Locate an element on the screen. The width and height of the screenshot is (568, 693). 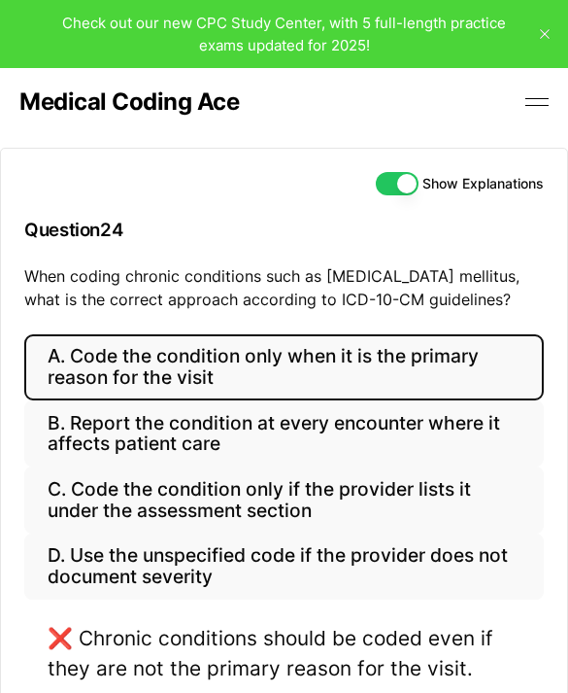
button: D. Use the unspecified code if the provider does not document severity is located at coordinates (284, 566).